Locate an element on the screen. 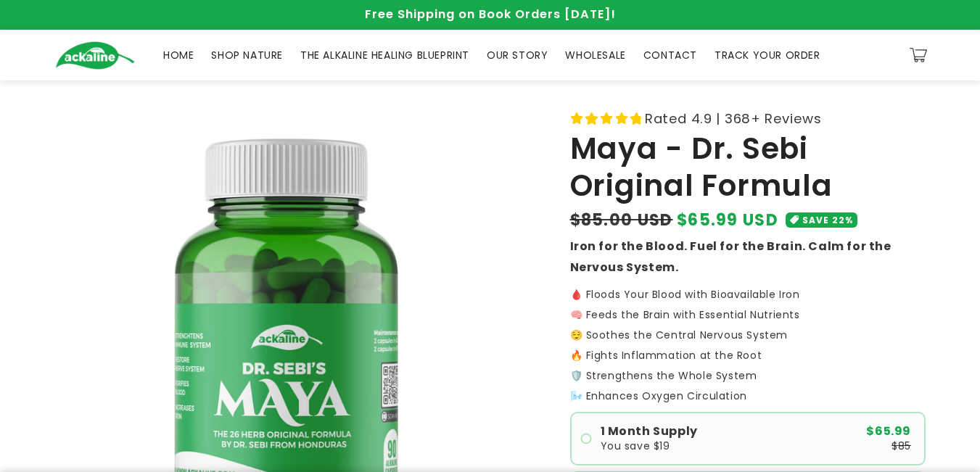 This screenshot has width=980, height=472. a: SHOP NATURE is located at coordinates (247, 55).